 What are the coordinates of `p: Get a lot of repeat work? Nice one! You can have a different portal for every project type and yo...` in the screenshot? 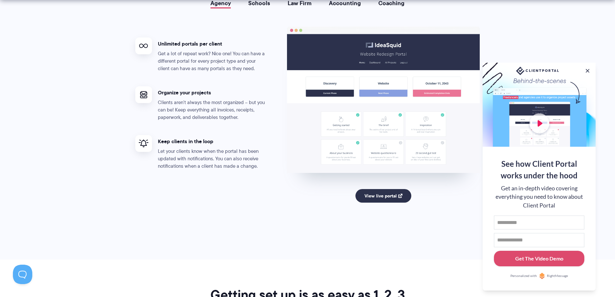 It's located at (213, 61).